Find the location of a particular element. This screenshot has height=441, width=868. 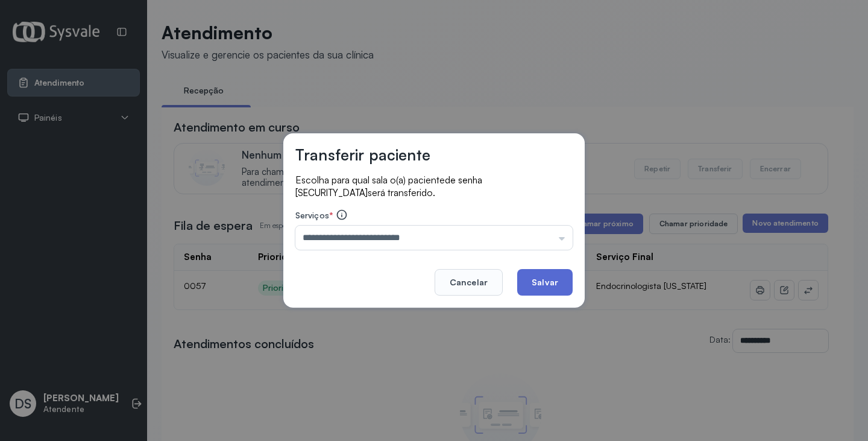

button: Cancelar is located at coordinates (468, 282).